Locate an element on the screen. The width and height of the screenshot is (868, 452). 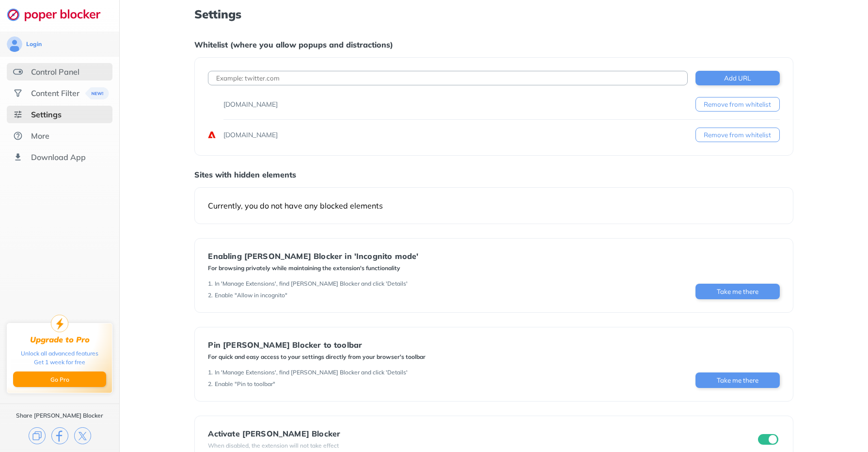
div: Enable "Allow in incognito" is located at coordinates (251, 295).